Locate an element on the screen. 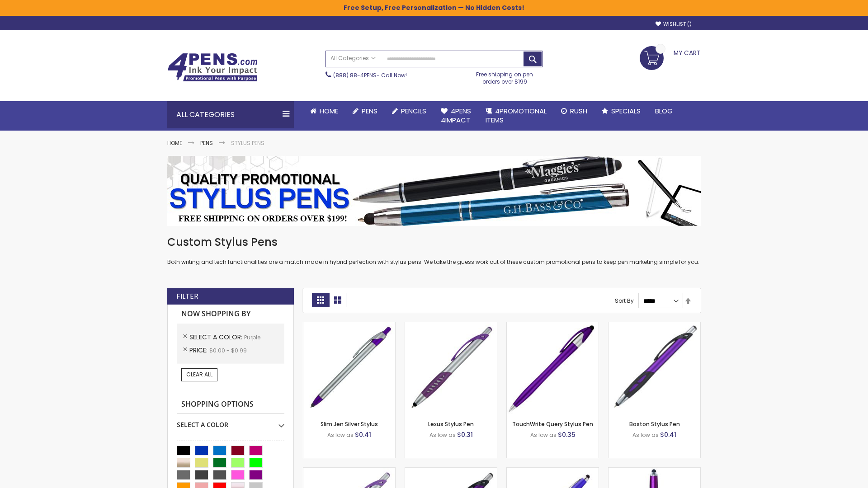  h1: Custom Stylus Pens is located at coordinates (434, 242).